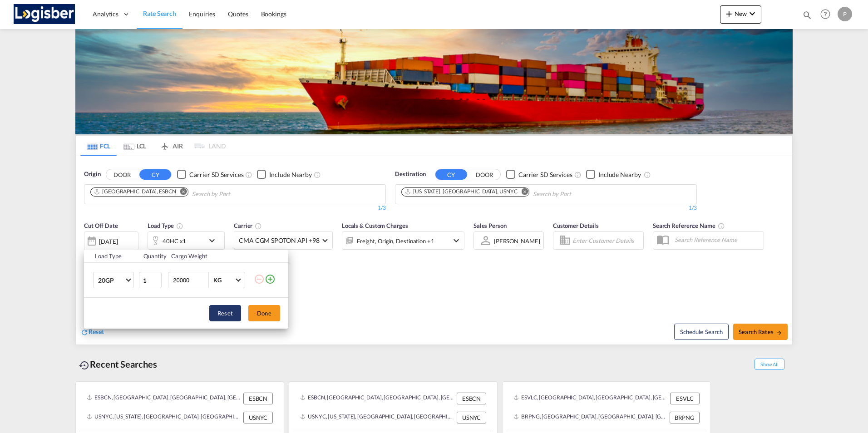 The image size is (868, 433). I want to click on input: Enter Weight, so click(190, 280).